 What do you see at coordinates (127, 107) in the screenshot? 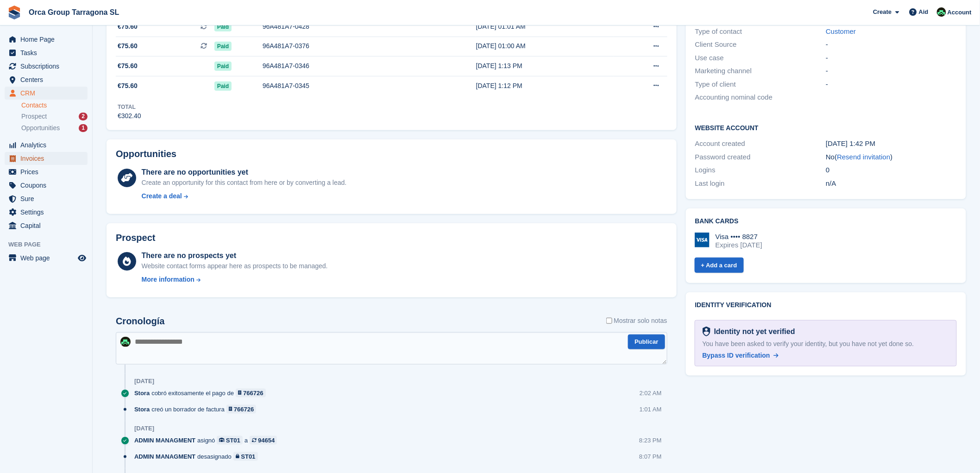
I see `font: Total` at bounding box center [127, 107].